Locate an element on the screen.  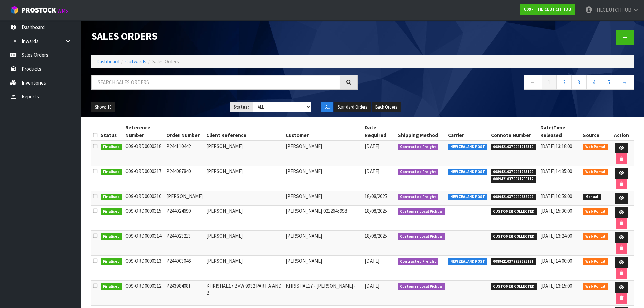
th: Source is located at coordinates (595, 131).